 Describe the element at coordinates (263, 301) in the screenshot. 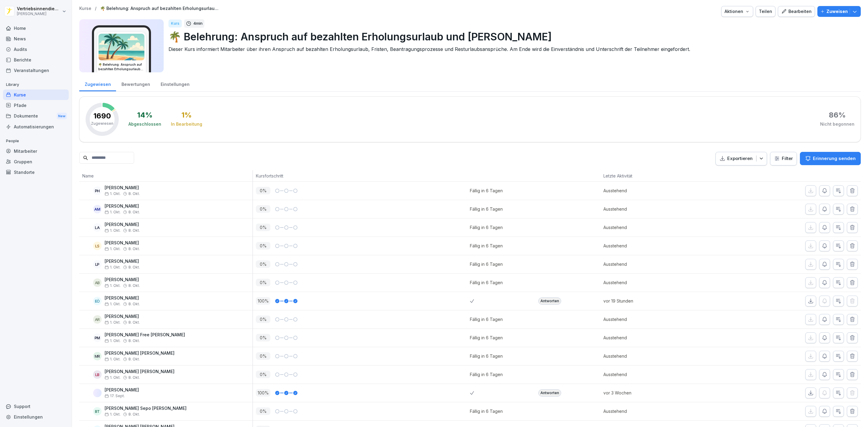

I see `p: 100 %` at that location.